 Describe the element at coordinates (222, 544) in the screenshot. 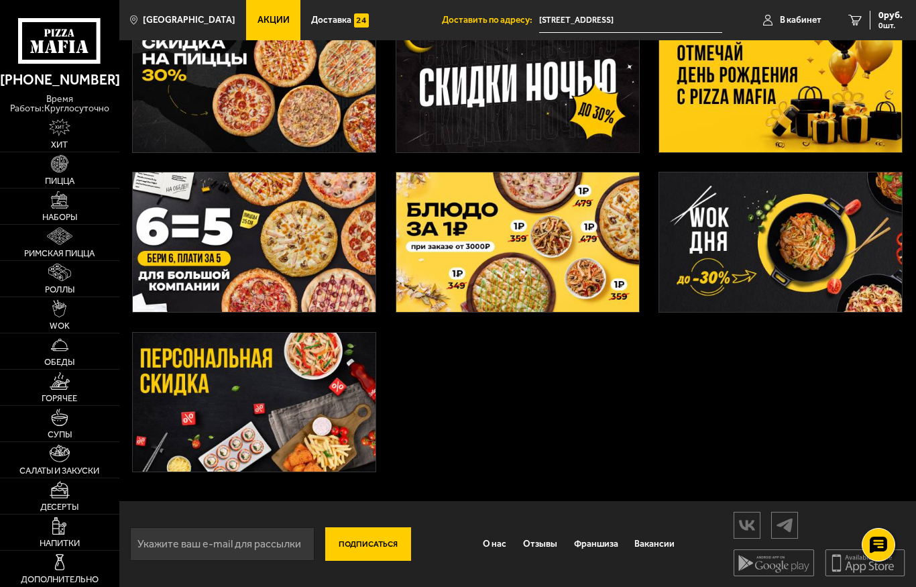

I see `input: Укажите ваш e-mail для рассылки` at that location.